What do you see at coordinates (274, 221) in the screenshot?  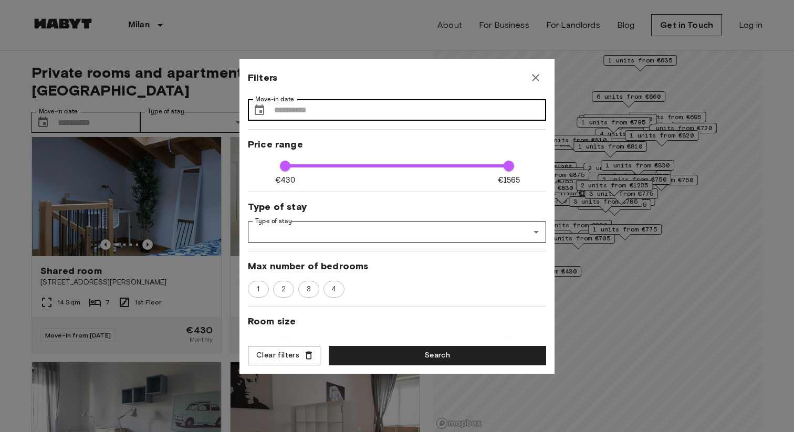 I see `label: Type of stay` at bounding box center [274, 221].